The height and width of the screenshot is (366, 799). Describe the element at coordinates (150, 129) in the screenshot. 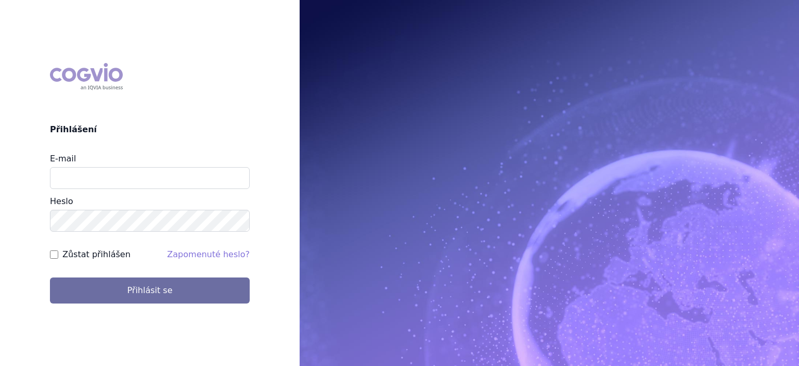

I see `h2: Přihlášení` at that location.